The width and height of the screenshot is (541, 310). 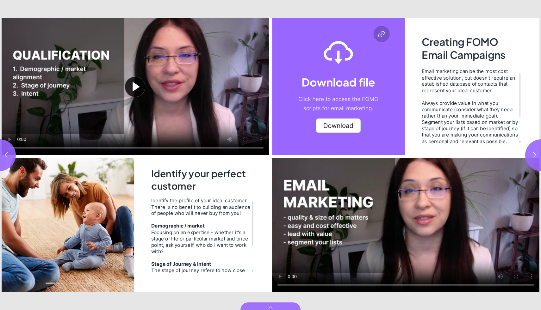 I want to click on div: Focusing on an expertise - whether it's a stage of life or particular market and price point, ask..., so click(x=201, y=242).